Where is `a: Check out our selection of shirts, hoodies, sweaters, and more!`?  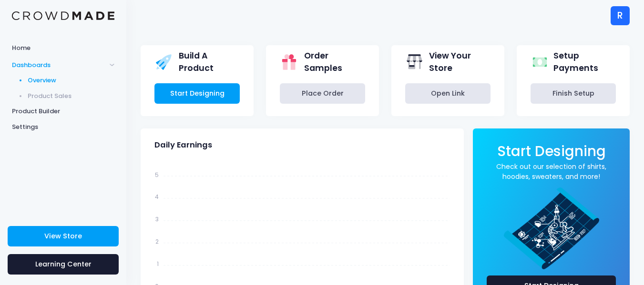 a: Check out our selection of shirts, hoodies, sweaters, and more! is located at coordinates (551, 172).